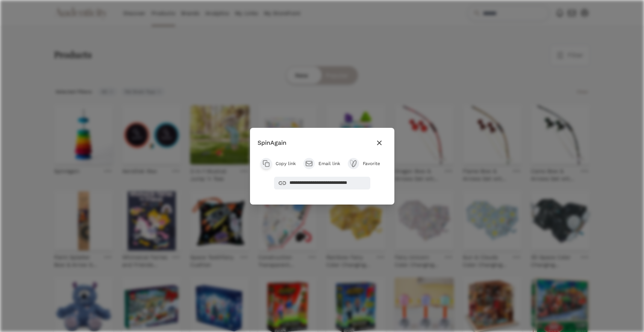  Describe the element at coordinates (278, 163) in the screenshot. I see `button: Copy link` at that location.